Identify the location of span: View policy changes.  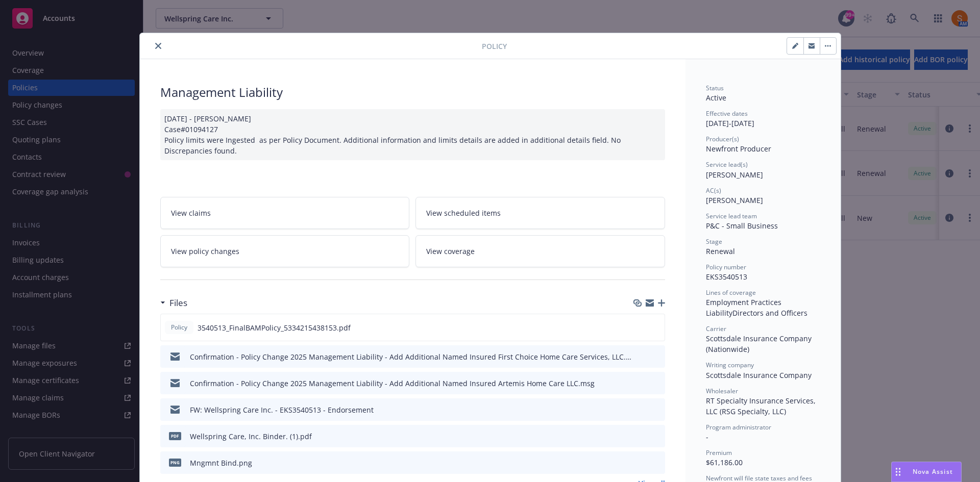
(205, 251).